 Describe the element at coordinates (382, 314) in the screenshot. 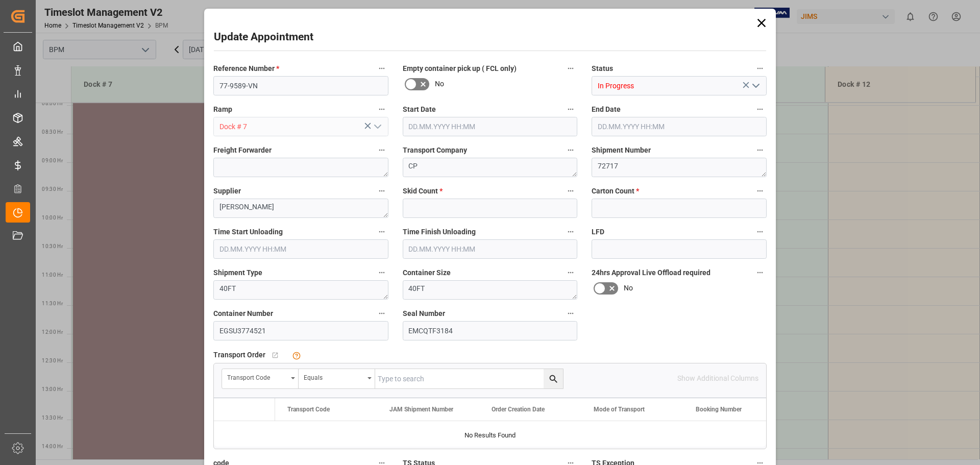

I see `button: Container Number` at that location.